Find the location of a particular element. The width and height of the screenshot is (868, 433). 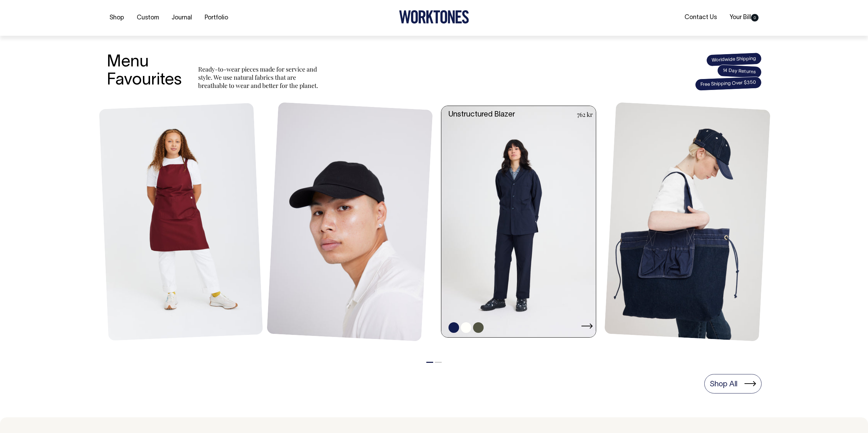

button: 1 of 2 is located at coordinates (429, 362).